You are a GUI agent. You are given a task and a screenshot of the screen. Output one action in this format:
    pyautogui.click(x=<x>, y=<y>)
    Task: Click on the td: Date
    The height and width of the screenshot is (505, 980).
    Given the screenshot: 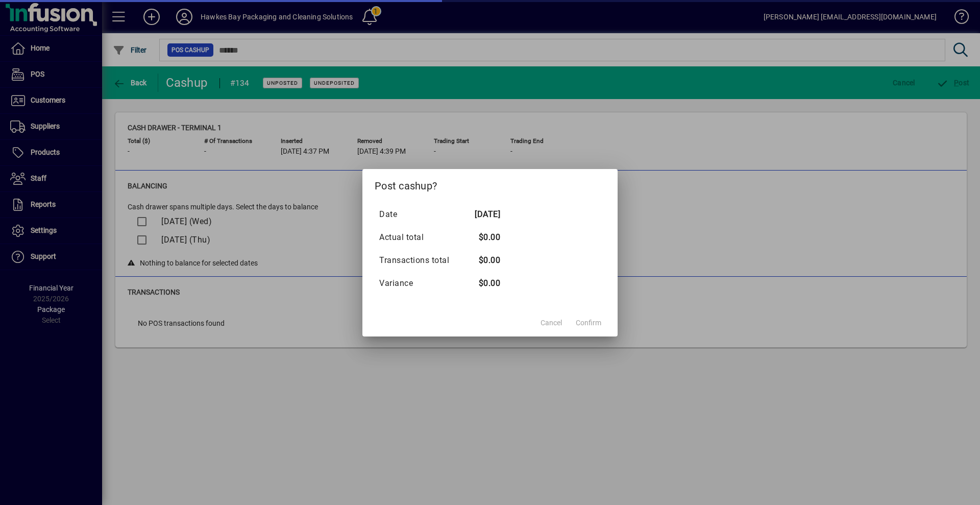 What is the action you would take?
    pyautogui.click(x=419, y=215)
    